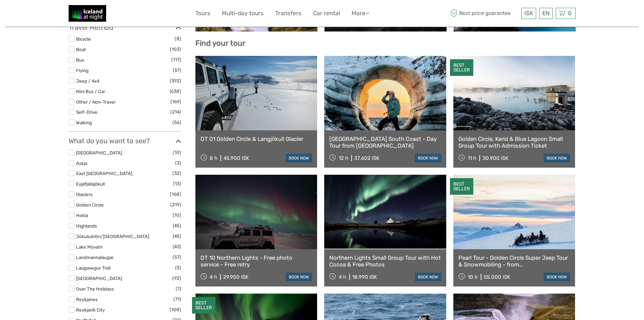  I want to click on a: Northern Lights Small Group Tour with Hot Cocoa & Free Photos, so click(385, 261).